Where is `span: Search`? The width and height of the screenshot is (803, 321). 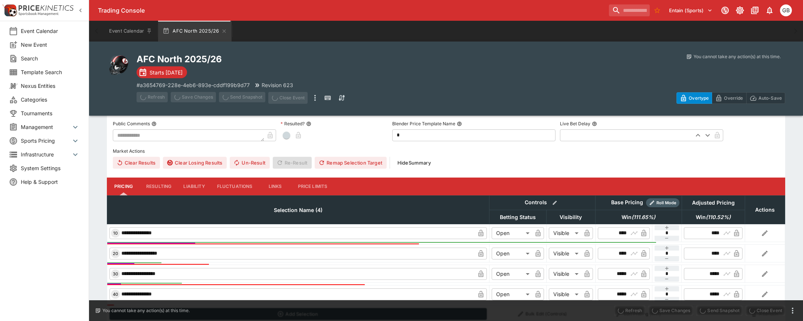
span: Search is located at coordinates (50, 58).